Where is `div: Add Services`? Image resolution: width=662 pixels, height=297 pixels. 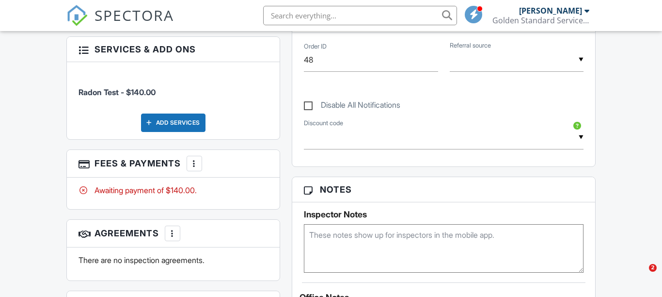 div: Add Services is located at coordinates (173, 123).